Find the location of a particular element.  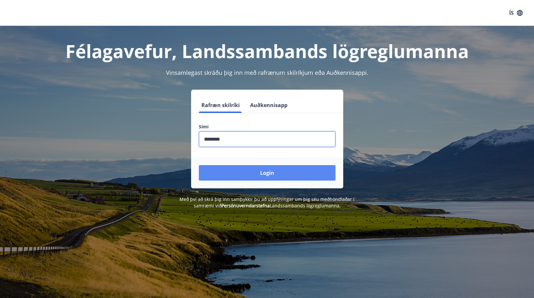

button: Rafræn skilríki is located at coordinates (220, 105).